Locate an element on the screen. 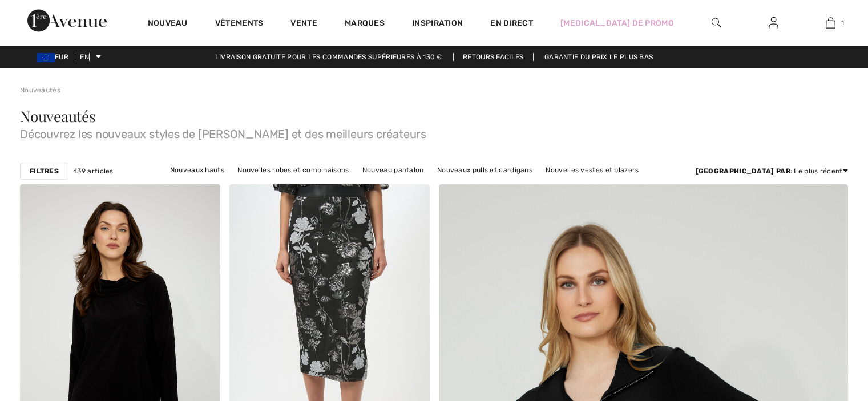 The height and width of the screenshot is (401, 868). font: Vente is located at coordinates (304, 22).